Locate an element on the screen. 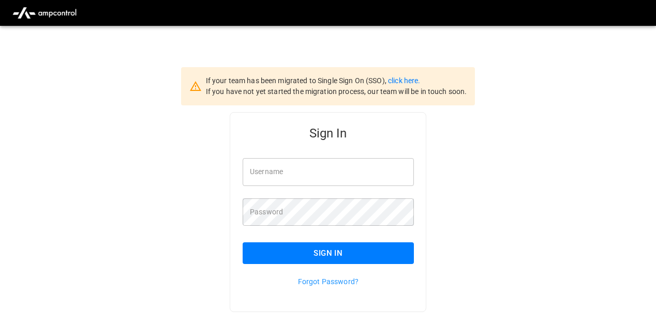 The width and height of the screenshot is (656, 326). span: If you have not yet started the migration process, our team will be in touch soon. is located at coordinates (336, 92).